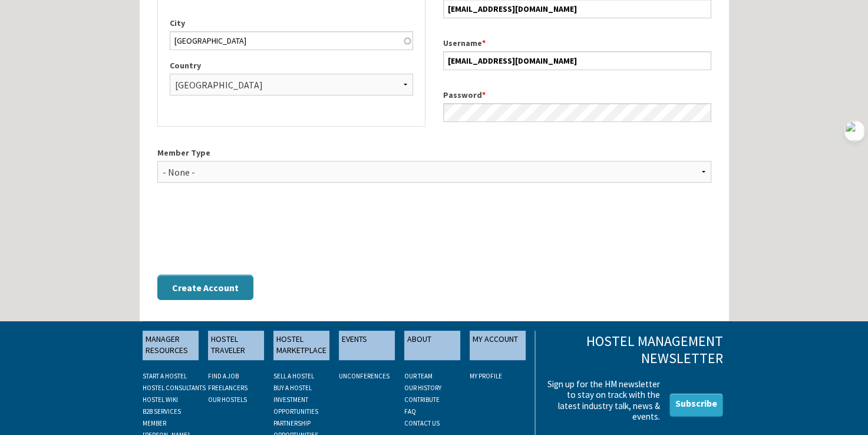 This screenshot has height=435, width=868. I want to click on a: ABOUT, so click(432, 345).